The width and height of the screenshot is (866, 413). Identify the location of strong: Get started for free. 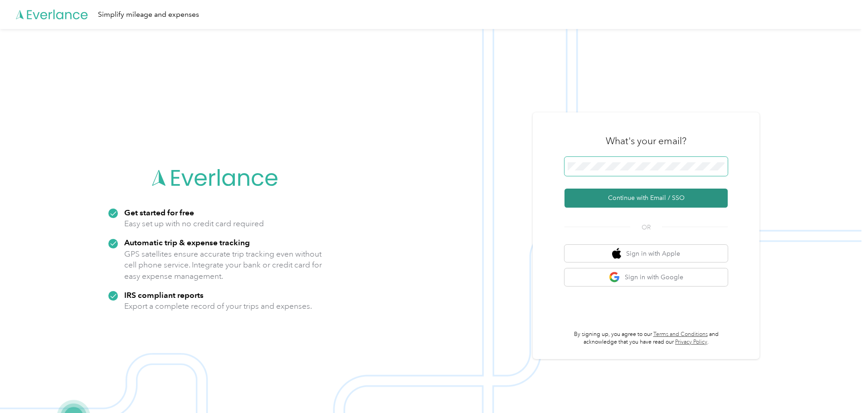
(159, 212).